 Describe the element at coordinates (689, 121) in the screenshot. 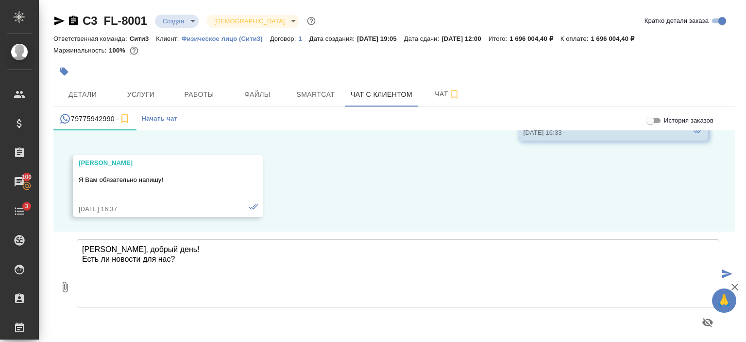

I see `span: История заказов` at that location.